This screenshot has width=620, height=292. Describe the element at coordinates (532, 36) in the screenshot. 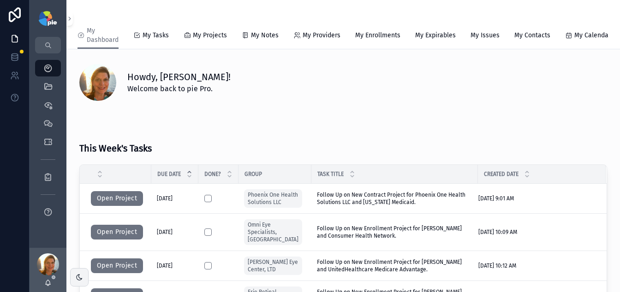

I see `span: My Contacts` at that location.